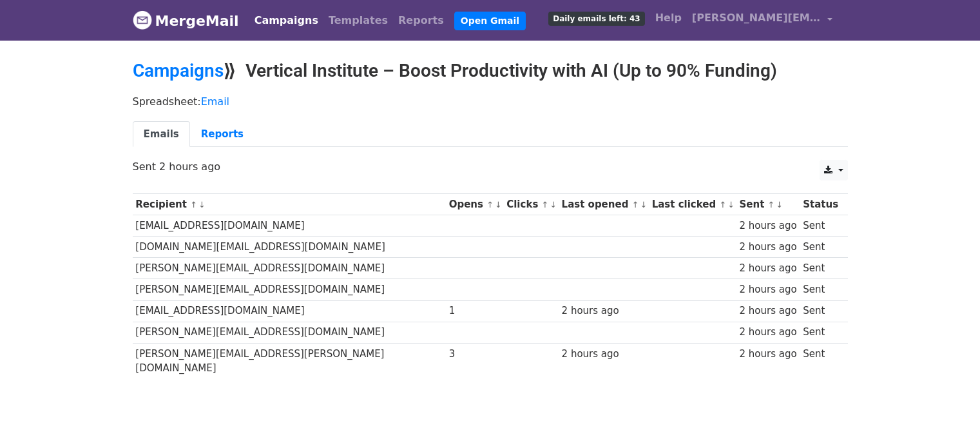 The width and height of the screenshot is (980, 448). I want to click on a: Open Gmail, so click(490, 20).